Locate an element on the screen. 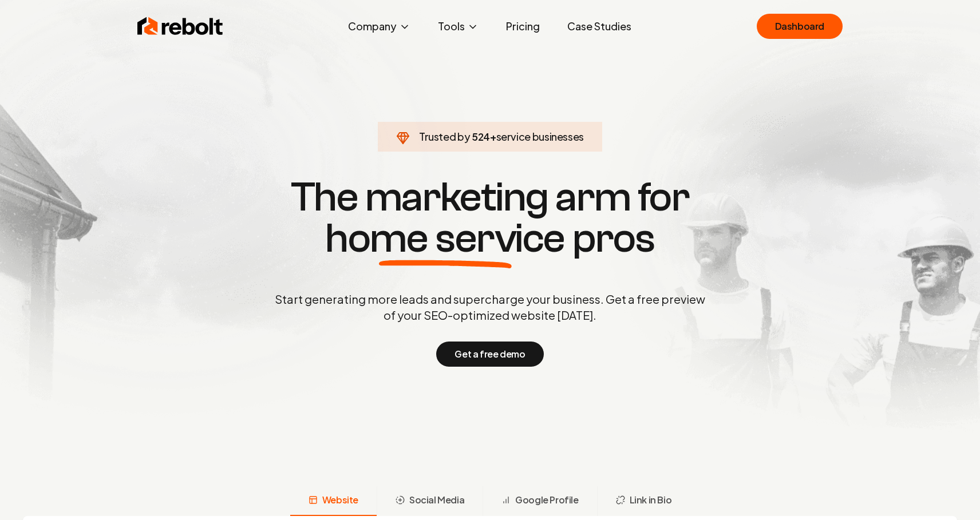  button: Google Profile is located at coordinates (539, 501).